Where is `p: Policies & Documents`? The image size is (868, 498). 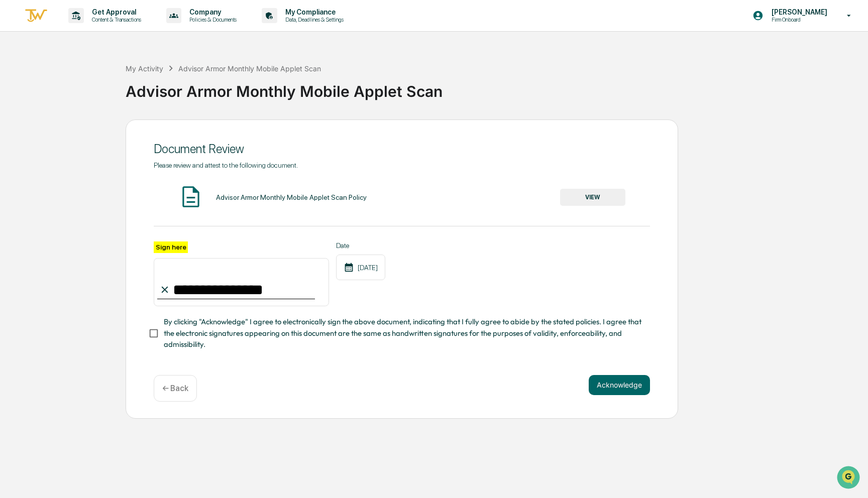 p: Policies & Documents is located at coordinates (211, 19).